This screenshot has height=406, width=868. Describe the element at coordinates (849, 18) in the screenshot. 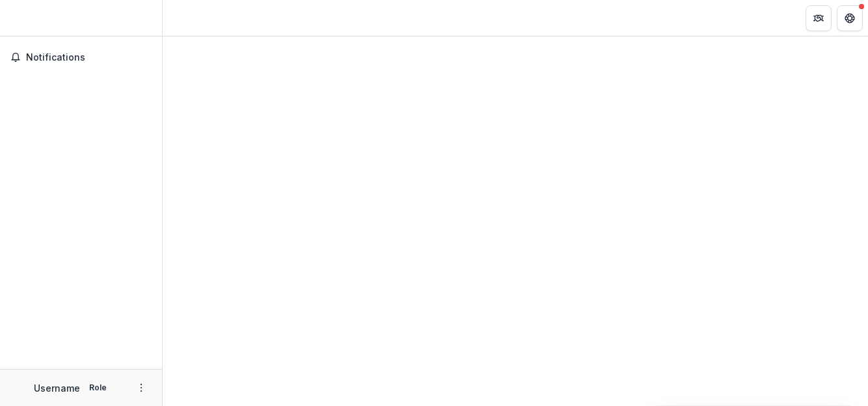

I see `button: Get Help` at that location.